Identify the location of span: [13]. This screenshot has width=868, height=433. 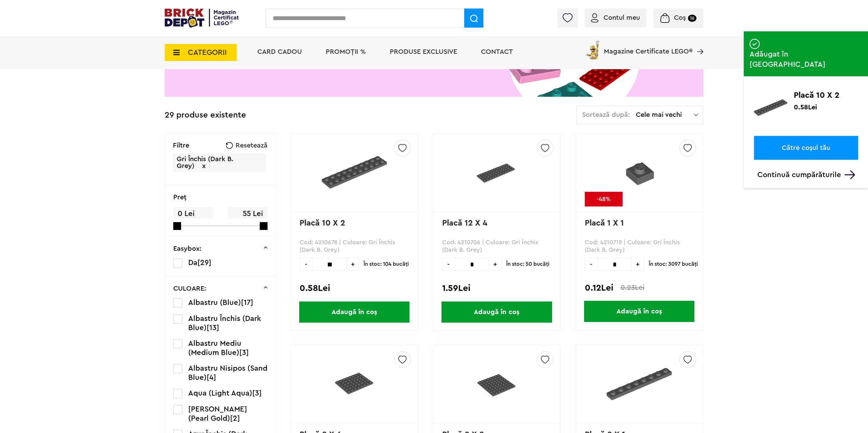
(213, 328).